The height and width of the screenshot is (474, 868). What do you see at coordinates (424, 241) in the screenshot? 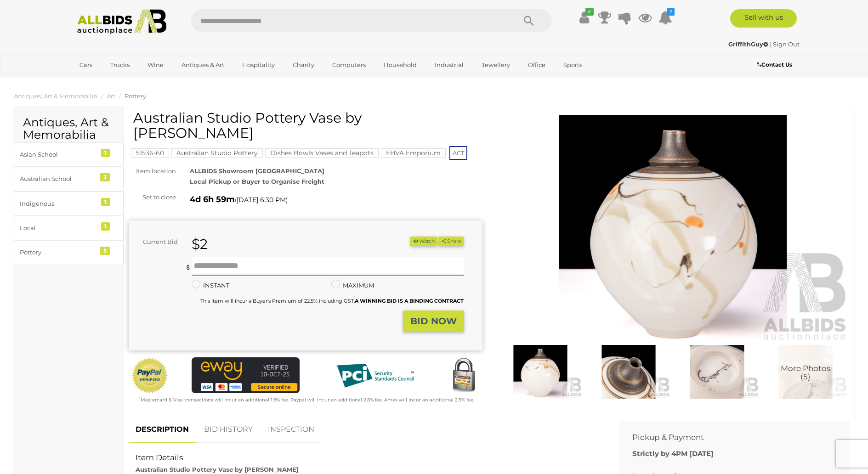
I see `button: Watch` at bounding box center [424, 241].